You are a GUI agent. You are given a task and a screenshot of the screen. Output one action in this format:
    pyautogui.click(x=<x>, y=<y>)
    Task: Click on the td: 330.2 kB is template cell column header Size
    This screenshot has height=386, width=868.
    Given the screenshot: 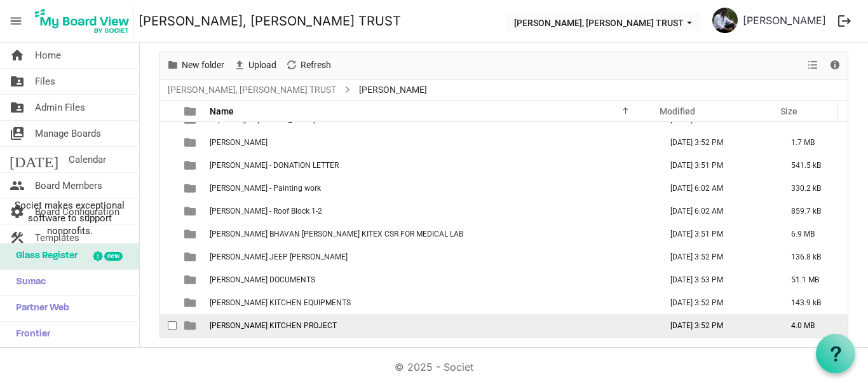 What is the action you would take?
    pyautogui.click(x=813, y=188)
    